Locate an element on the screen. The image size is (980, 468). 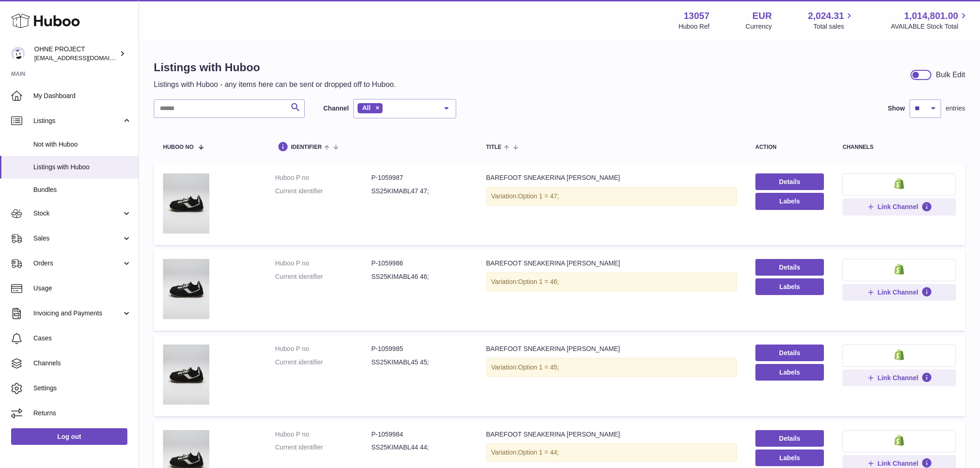
dd: SS25KIMABL44 44; is located at coordinates (420, 447).